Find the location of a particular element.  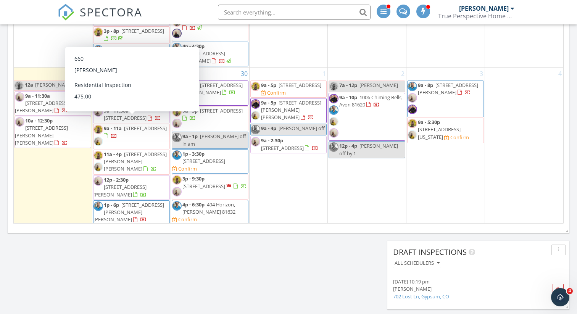

div: True Perspective Home Consultants is located at coordinates (476, 16).